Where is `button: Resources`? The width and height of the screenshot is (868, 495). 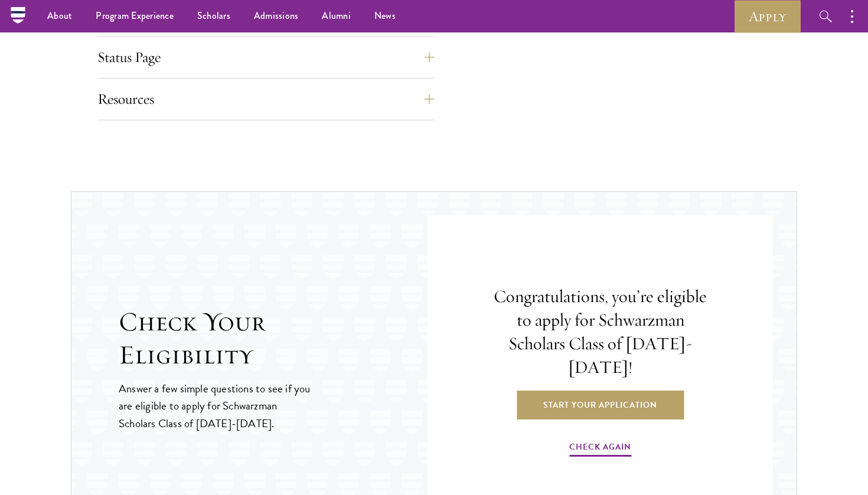
button: Resources is located at coordinates (265, 99).